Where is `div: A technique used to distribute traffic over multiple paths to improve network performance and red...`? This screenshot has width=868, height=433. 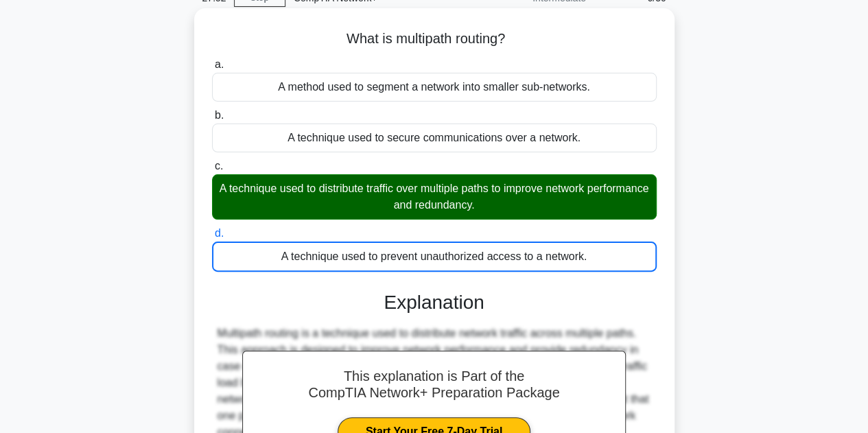
div: A technique used to distribute traffic over multiple paths to improve network performance and red... is located at coordinates (434, 197).